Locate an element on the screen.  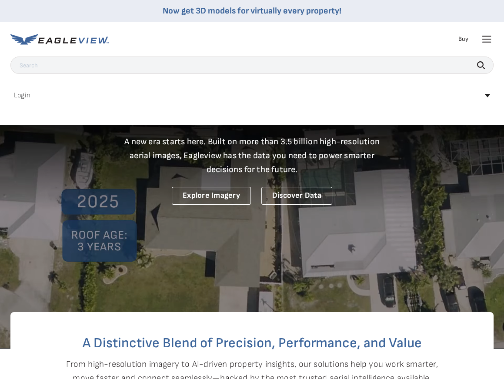
a: Buy is located at coordinates (463, 39).